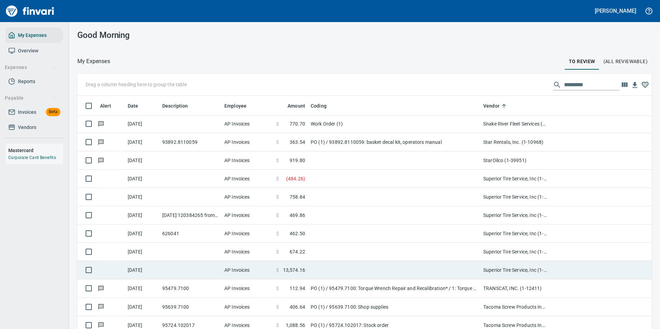 The image size is (660, 329). What do you see at coordinates (30, 11) in the screenshot?
I see `img: Finvari` at bounding box center [30, 11].